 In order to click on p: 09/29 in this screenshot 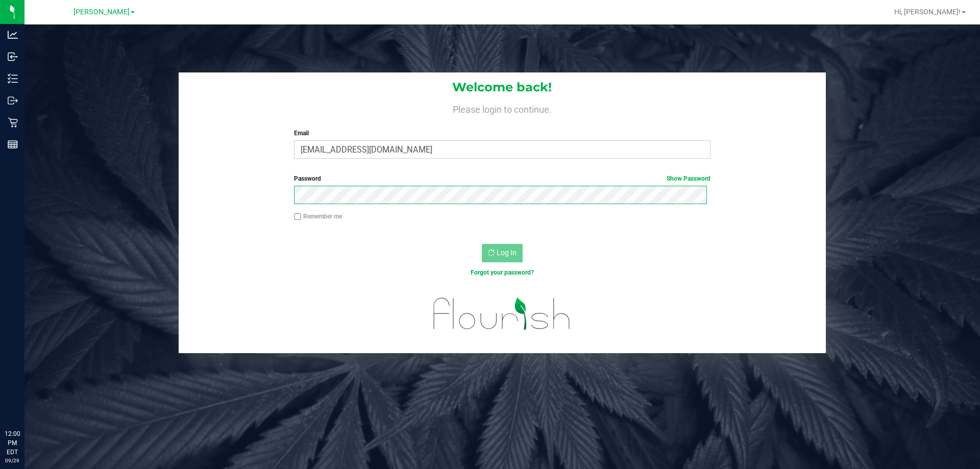, I will do `click(12, 460)`.